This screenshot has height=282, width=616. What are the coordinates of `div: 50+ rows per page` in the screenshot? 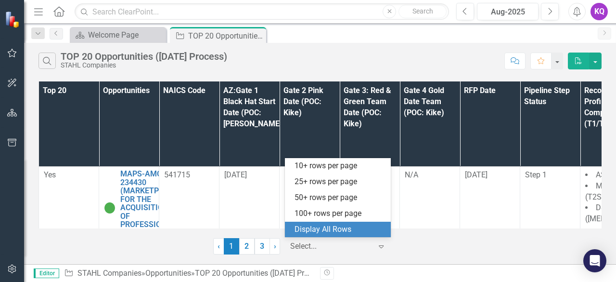 It's located at (340, 197).